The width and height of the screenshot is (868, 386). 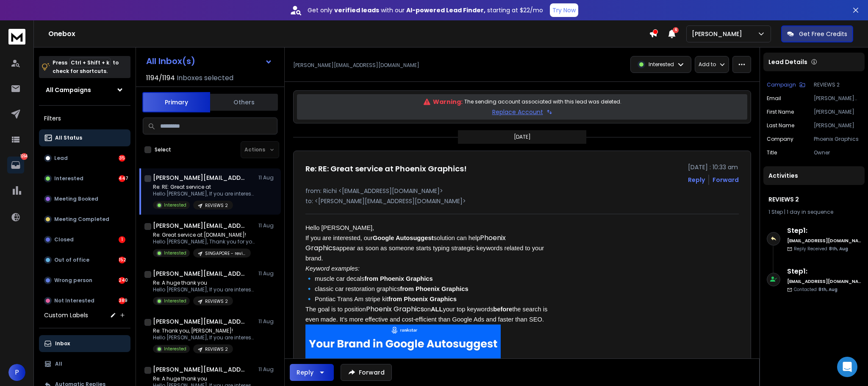 What do you see at coordinates (312, 372) in the screenshot?
I see `button: Reply` at bounding box center [312, 372].